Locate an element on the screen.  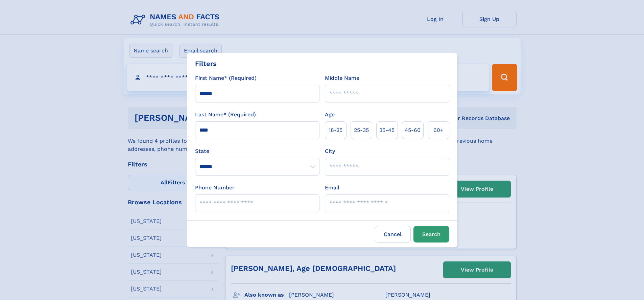
span: 25‑35 is located at coordinates (361, 130).